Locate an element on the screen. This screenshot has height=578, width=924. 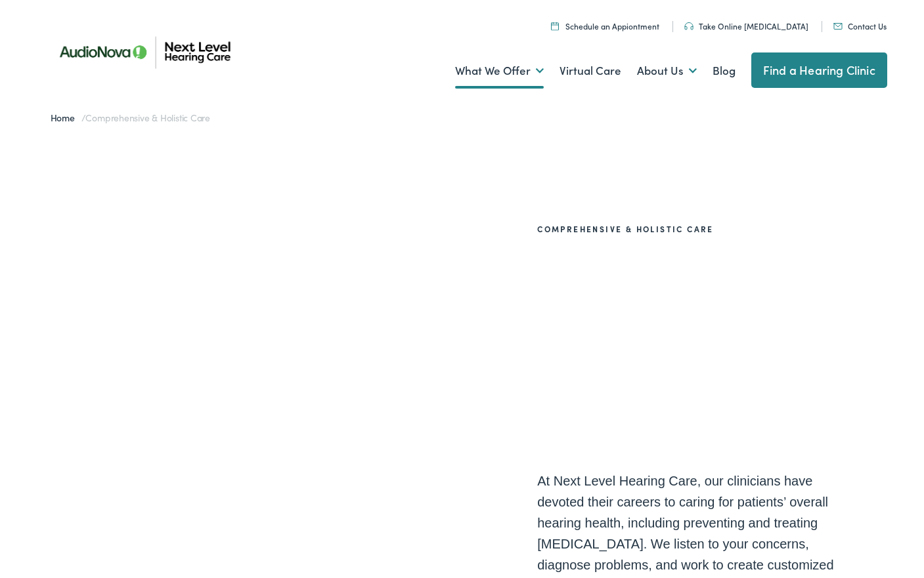
img: An icon symbolizing headphones, colored in teal, suggests audio-related services or features. is located at coordinates (689, 26).